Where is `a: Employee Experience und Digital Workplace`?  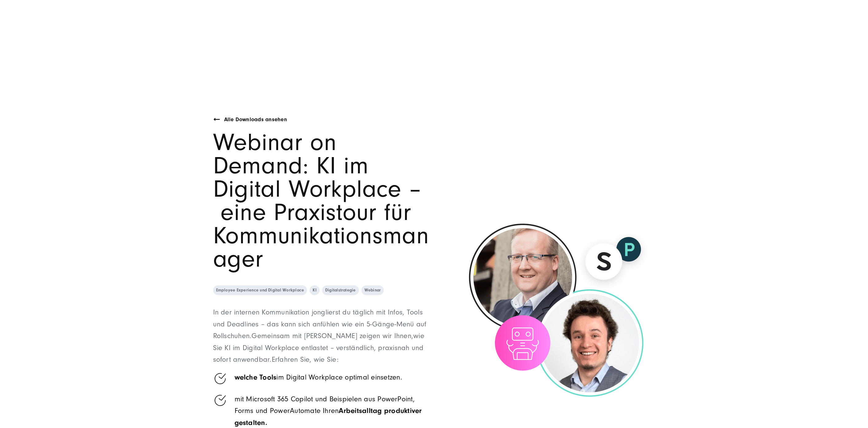
a: Employee Experience und Digital Workplace is located at coordinates (260, 290).